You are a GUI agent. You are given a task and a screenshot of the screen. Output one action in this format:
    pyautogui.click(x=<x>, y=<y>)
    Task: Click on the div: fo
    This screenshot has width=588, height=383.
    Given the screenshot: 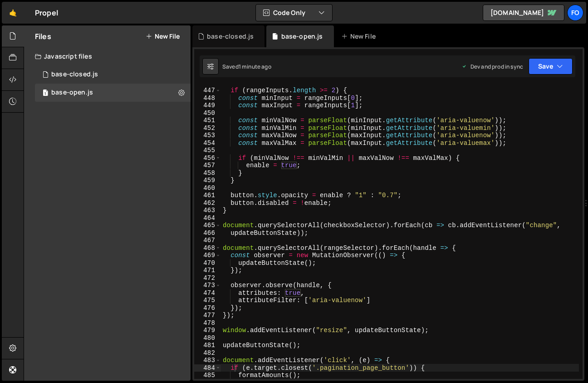 What is the action you would take?
    pyautogui.click(x=575, y=13)
    